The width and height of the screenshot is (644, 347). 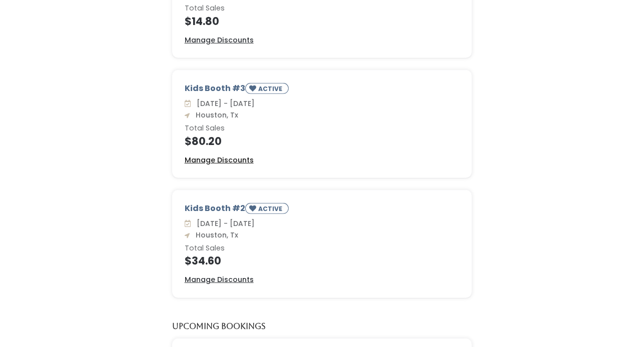 What do you see at coordinates (322, 141) in the screenshot?
I see `h4: $80.20` at bounding box center [322, 141].